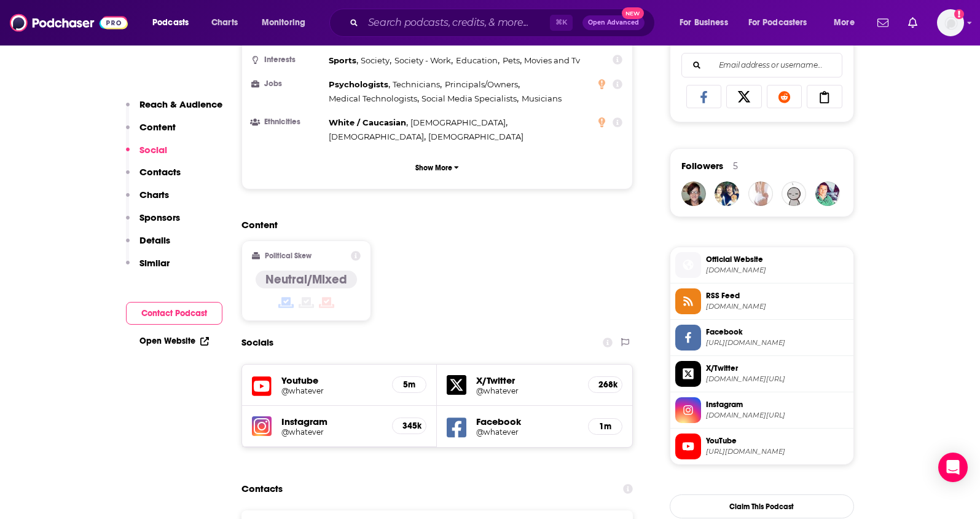 The width and height of the screenshot is (980, 519). What do you see at coordinates (170, 23) in the screenshot?
I see `span: Podcasts` at bounding box center [170, 23].